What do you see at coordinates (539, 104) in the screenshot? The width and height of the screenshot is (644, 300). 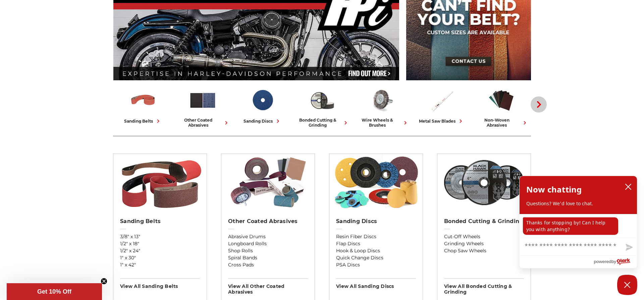 I see `button: Next` at bounding box center [539, 104].